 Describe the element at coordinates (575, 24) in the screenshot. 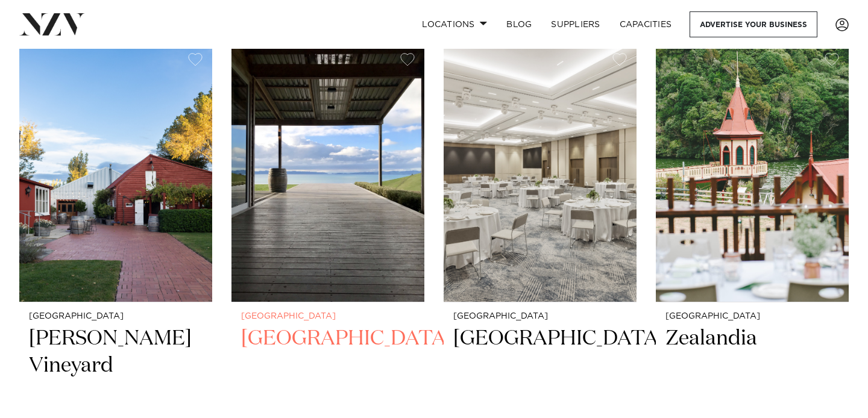

I see `a: SUPPLIERS` at that location.